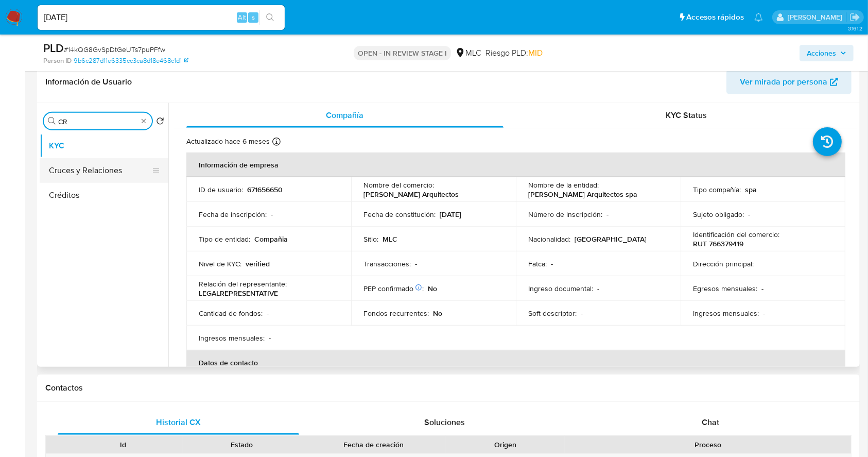 Image resolution: width=868 pixels, height=457 pixels. I want to click on span: MID, so click(536, 53).